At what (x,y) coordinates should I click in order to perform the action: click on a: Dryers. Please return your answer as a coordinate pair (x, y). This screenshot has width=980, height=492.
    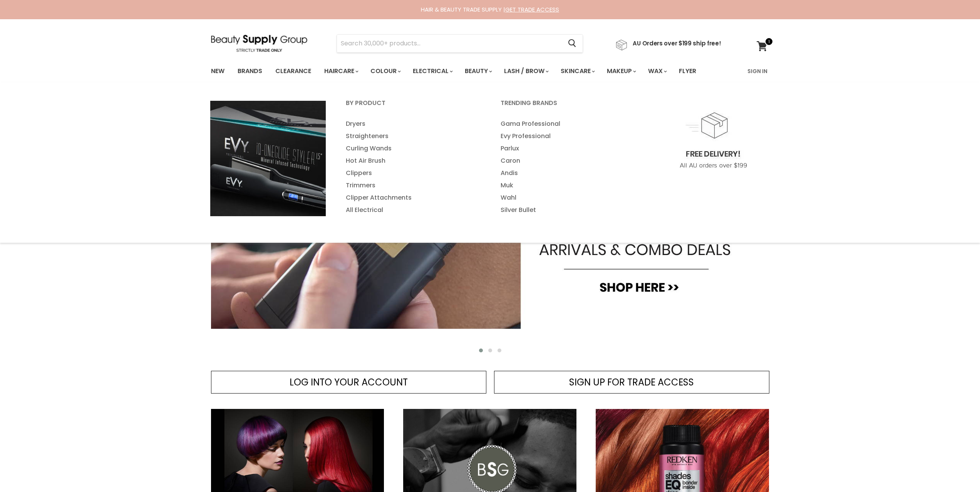
    Looking at the image, I should click on (413, 124).